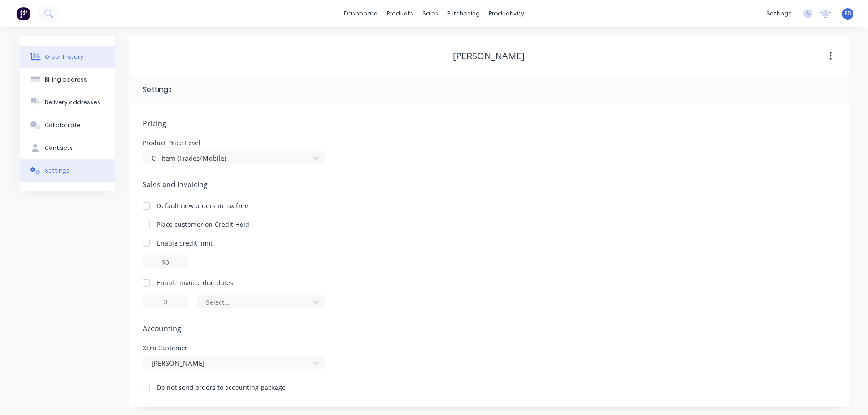 This screenshot has height=415, width=868. What do you see at coordinates (67, 79) in the screenshot?
I see `button: Billing address` at bounding box center [67, 79].